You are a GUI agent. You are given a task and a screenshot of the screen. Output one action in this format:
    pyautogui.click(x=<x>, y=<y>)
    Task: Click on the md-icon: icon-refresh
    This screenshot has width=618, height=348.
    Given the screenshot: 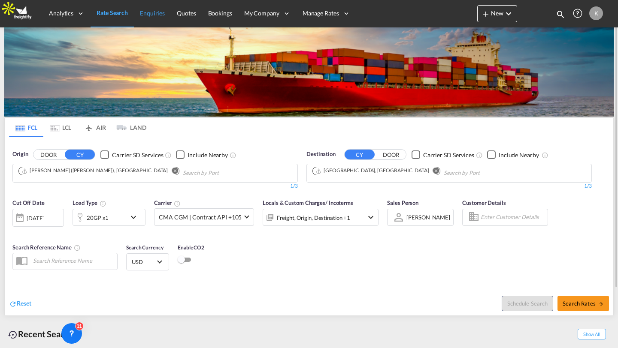 What is the action you would take?
    pyautogui.click(x=13, y=304)
    